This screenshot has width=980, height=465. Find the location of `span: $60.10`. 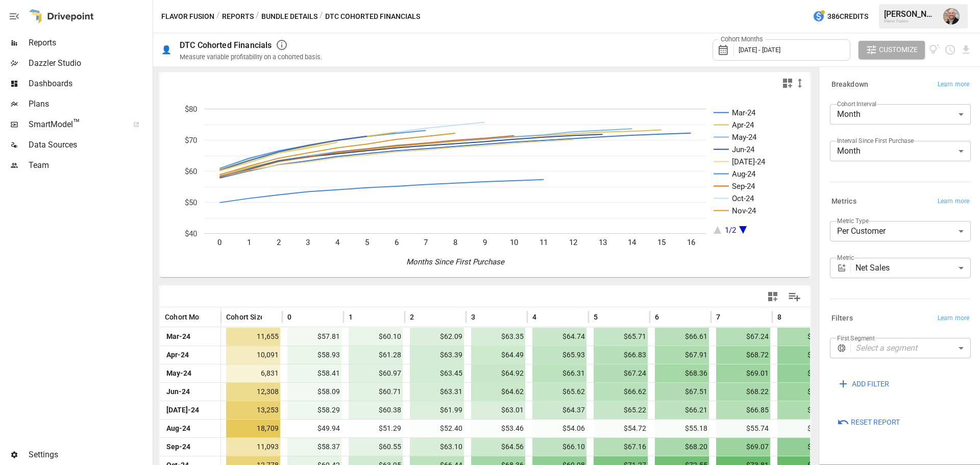

span: $60.10 is located at coordinates (376, 336).